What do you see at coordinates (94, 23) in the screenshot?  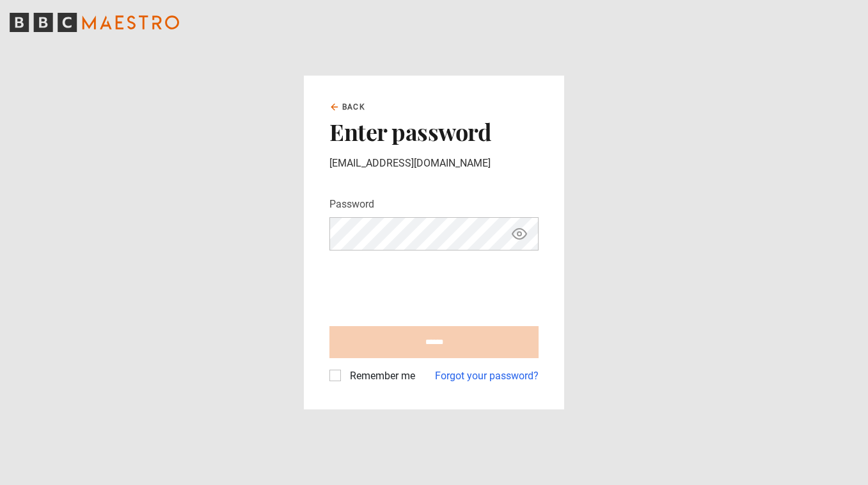 I see `a: BBC Maestro` at bounding box center [94, 23].